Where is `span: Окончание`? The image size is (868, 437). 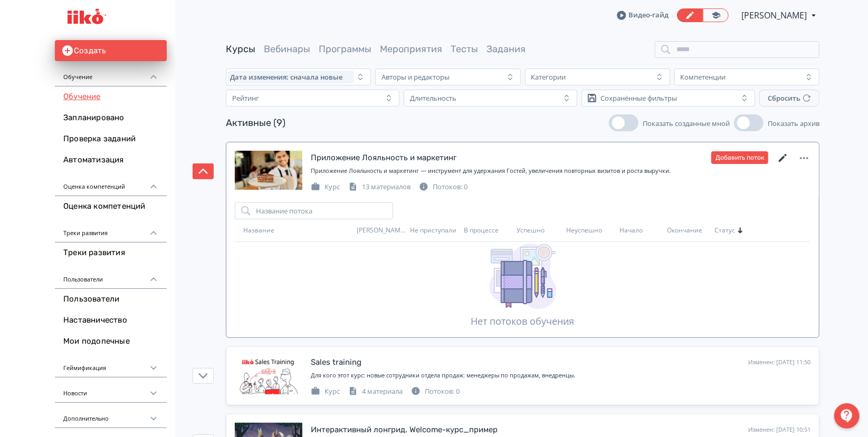
span: Окончание is located at coordinates (685, 231).